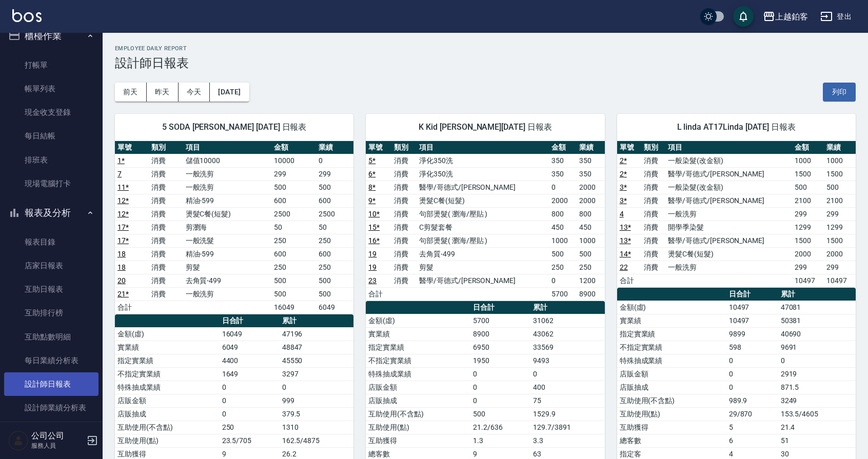 The height and width of the screenshot is (459, 868). I want to click on td: 8900, so click(500, 334).